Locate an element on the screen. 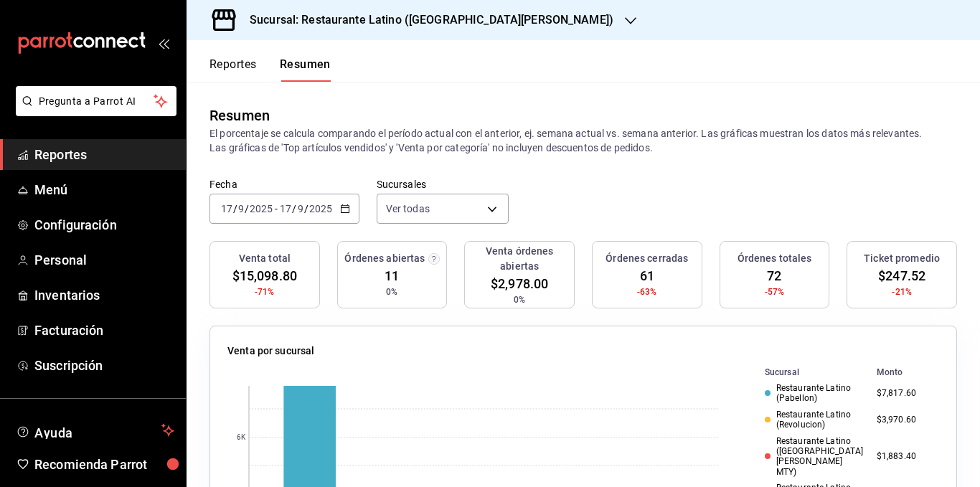 The height and width of the screenshot is (487, 980). a: Pregunta a Parrot AI is located at coordinates (93, 111).